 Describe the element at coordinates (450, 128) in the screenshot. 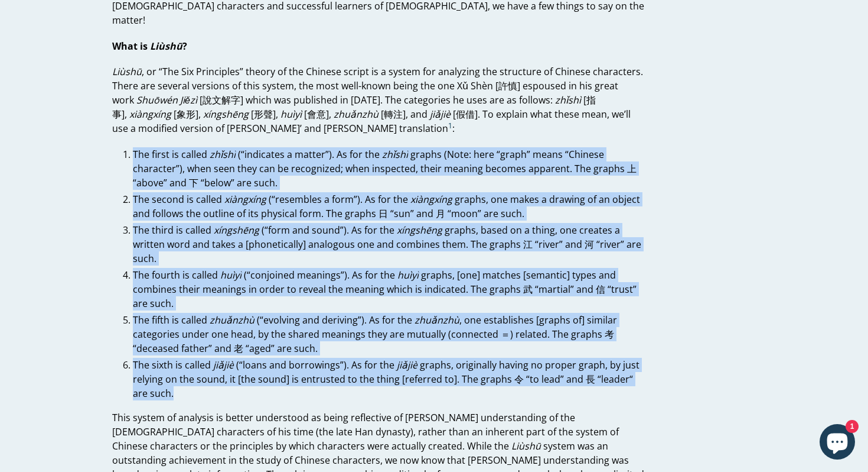

I see `a: 1` at that location.